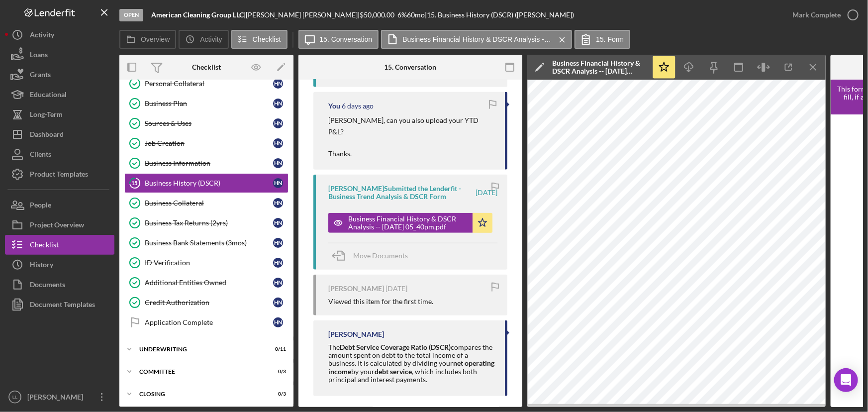 This screenshot has height=412, width=868. I want to click on div: Additional Entities Owned, so click(208, 282).